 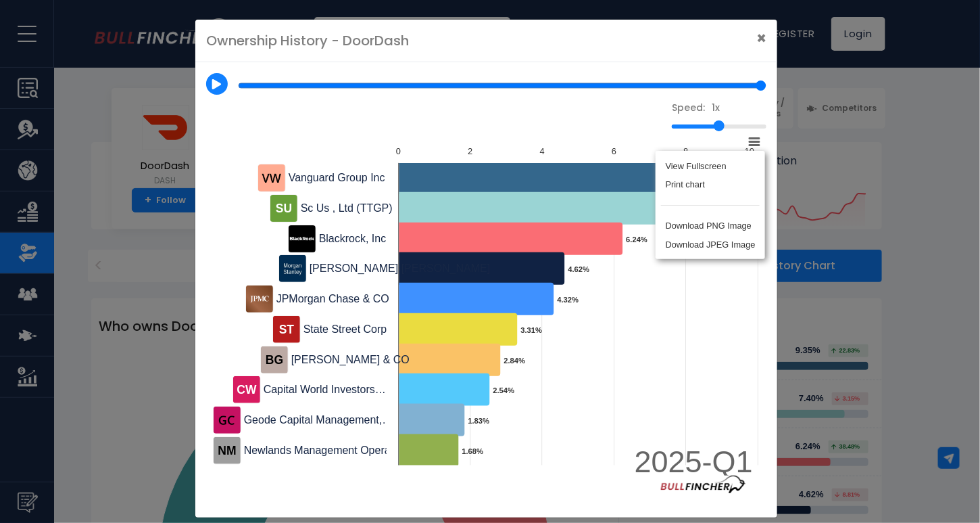 What do you see at coordinates (302, 239) in the screenshot?
I see `img: BLK.png` at bounding box center [302, 239].